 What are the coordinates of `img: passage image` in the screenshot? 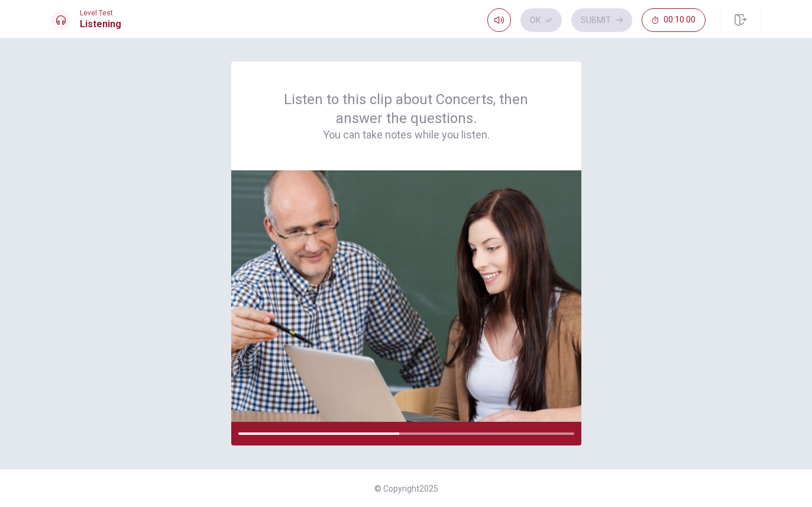 It's located at (406, 296).